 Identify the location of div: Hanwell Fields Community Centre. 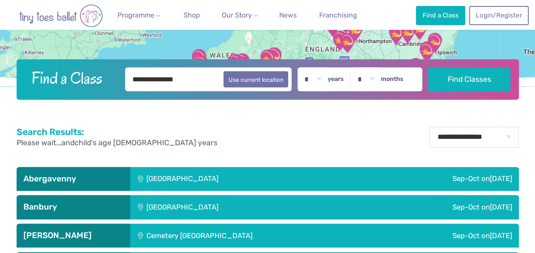
(339, 40).